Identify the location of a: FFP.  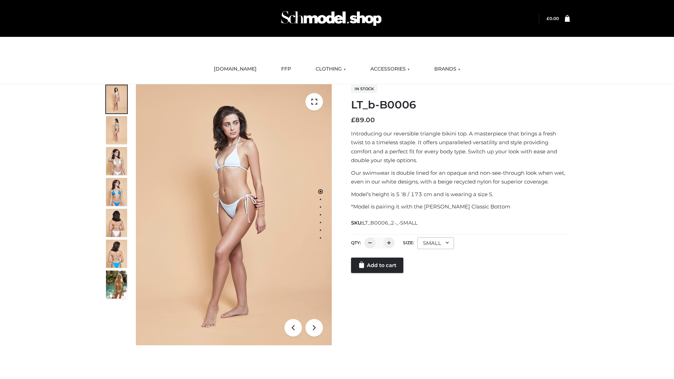
(286, 69).